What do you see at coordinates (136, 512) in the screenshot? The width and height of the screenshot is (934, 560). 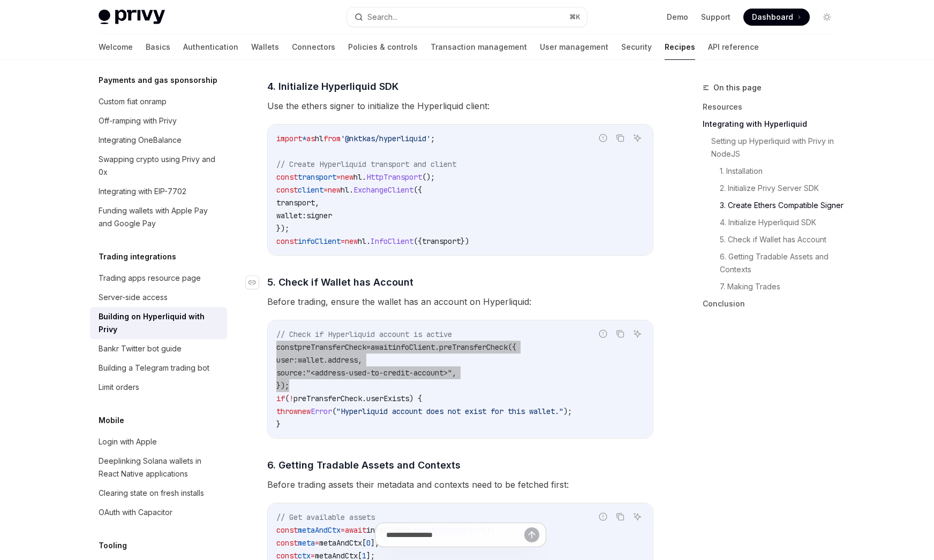 I see `div: OAuth with Capacitor` at bounding box center [136, 512].